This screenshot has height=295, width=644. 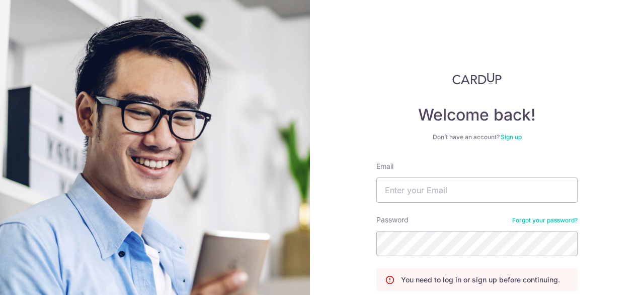 I want to click on a: Sign up, so click(x=511, y=136).